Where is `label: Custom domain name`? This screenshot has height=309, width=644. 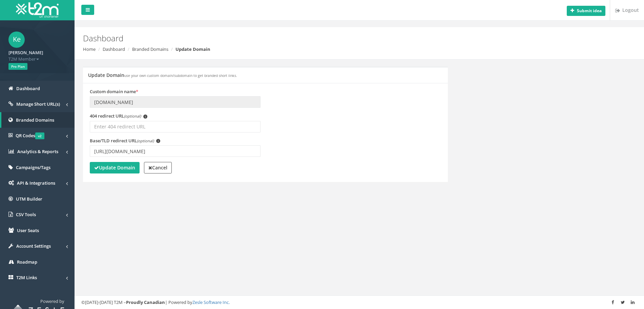
label: Custom domain name is located at coordinates (114, 91).